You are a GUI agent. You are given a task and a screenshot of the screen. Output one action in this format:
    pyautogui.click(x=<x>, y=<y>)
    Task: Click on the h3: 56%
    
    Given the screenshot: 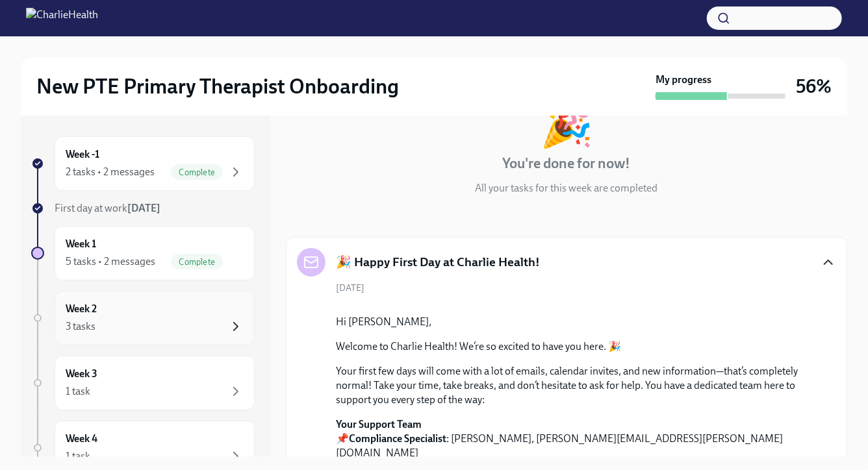 What is the action you would take?
    pyautogui.click(x=813, y=86)
    